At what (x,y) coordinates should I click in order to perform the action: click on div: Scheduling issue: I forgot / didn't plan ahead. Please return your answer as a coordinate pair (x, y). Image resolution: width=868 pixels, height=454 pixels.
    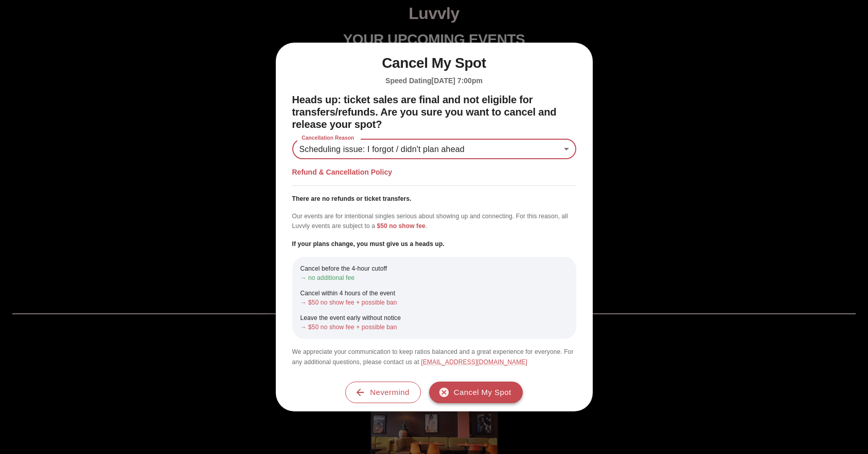
    Looking at the image, I should click on (434, 149).